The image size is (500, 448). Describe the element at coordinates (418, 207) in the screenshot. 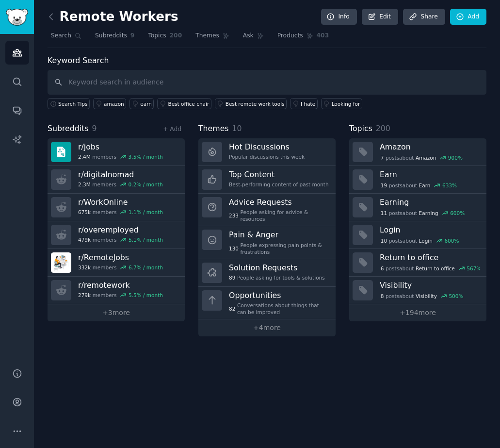

I see `a: Earning11postsaboutEarning600%` at that location.